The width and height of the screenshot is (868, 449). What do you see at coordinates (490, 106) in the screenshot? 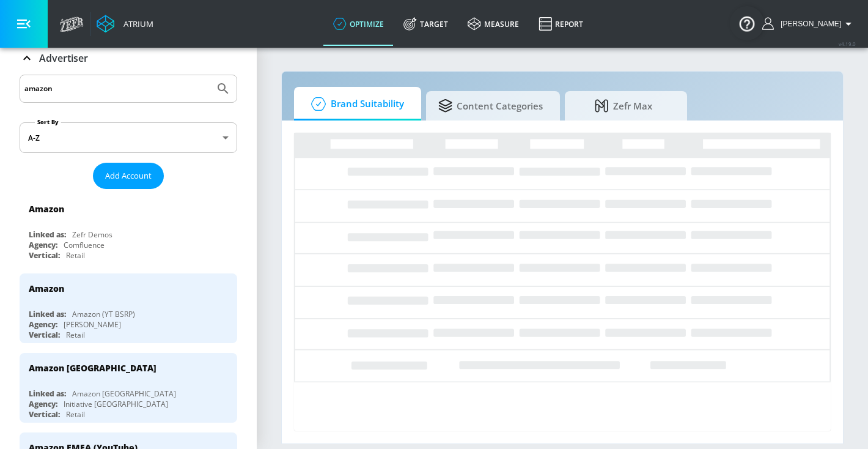
I see `span: Content Categories` at bounding box center [490, 106].